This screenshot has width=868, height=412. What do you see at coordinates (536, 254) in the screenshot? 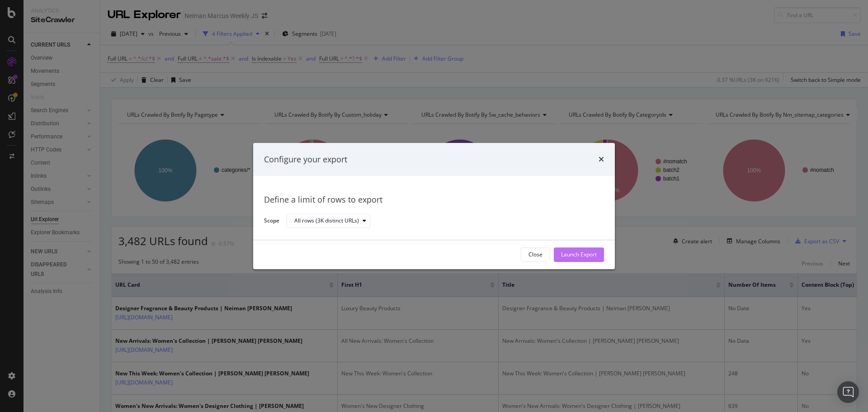
I see `button: Close` at bounding box center [536, 254].